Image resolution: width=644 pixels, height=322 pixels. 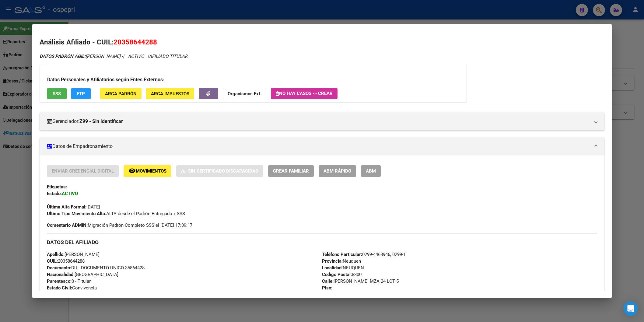 What do you see at coordinates (319, 121) in the screenshot?
I see `mat-panel-title: Gerenciador:` at bounding box center [319, 121].